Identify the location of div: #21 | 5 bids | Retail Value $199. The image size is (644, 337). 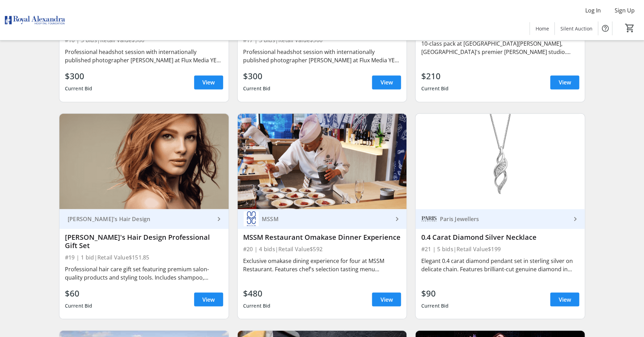
(500, 249).